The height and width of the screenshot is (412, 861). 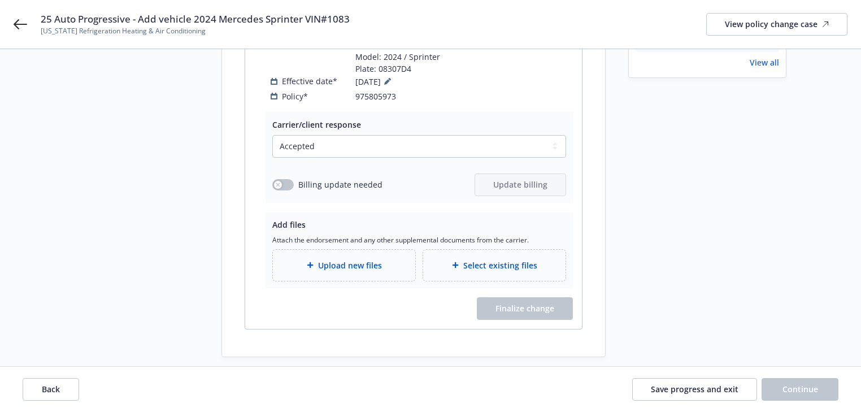 What do you see at coordinates (289, 224) in the screenshot?
I see `span: Add files` at bounding box center [289, 224].